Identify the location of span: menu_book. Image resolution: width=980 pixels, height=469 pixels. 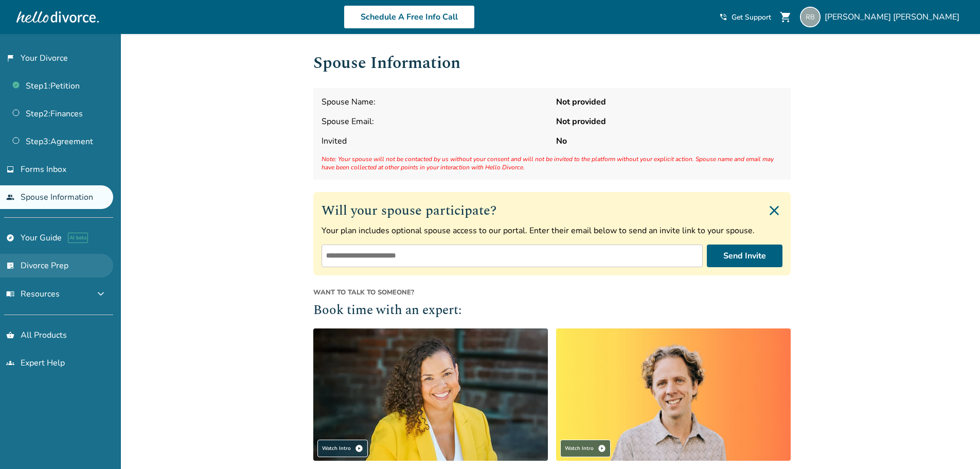
(10, 294).